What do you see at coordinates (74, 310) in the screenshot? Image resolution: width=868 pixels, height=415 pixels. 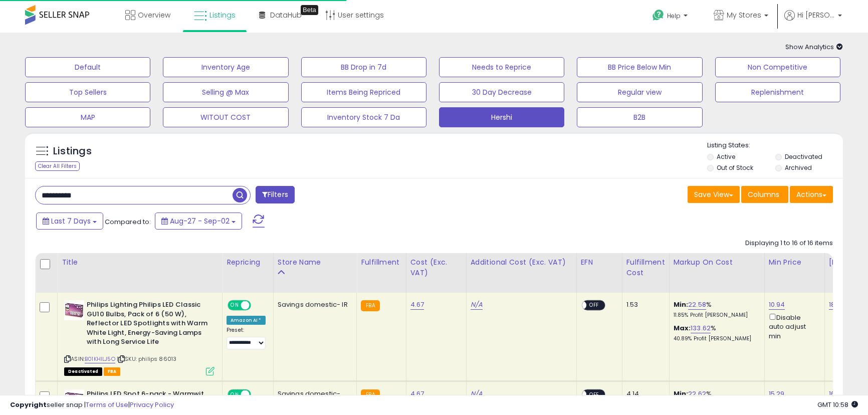 I see `img: 417GfeQRiHL._SL40_.jpg` at bounding box center [74, 310].